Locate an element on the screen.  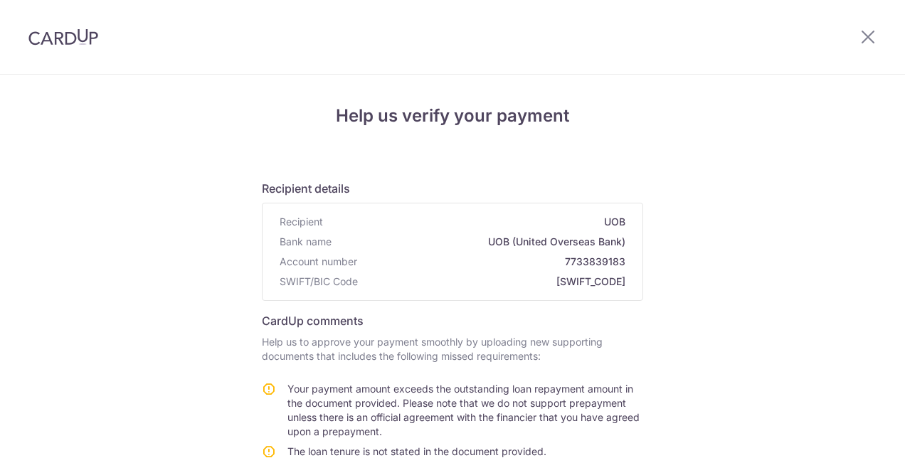
span: UOB (United Overseas Bank) is located at coordinates (481, 242).